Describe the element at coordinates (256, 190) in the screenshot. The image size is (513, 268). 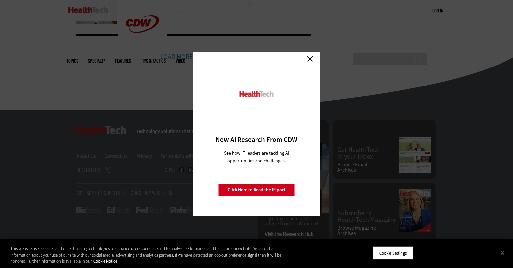
I see `a: Click Here to Read the Report` at that location.